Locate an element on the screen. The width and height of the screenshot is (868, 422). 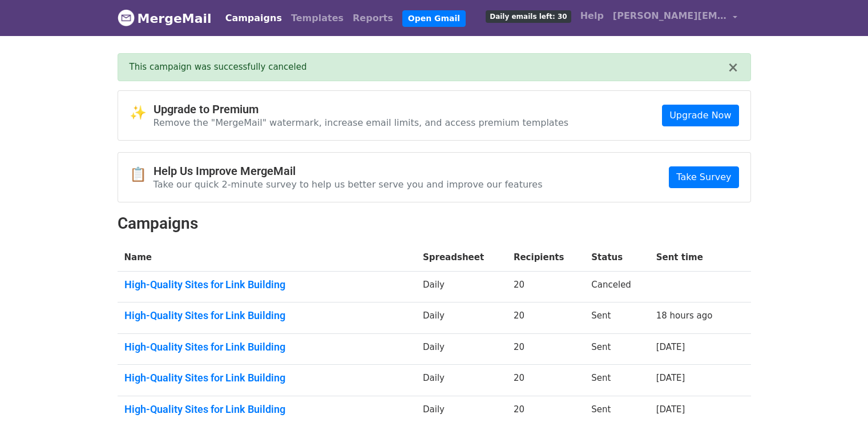
a: Upgrade Now is located at coordinates (700, 115).